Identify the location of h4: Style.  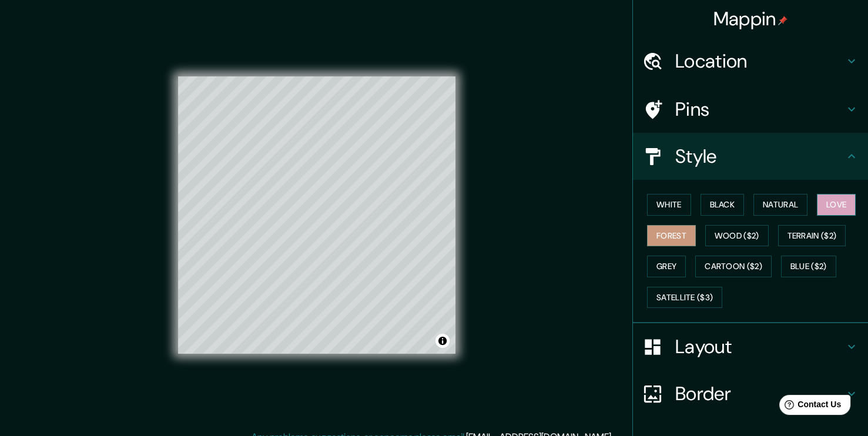
(760, 156).